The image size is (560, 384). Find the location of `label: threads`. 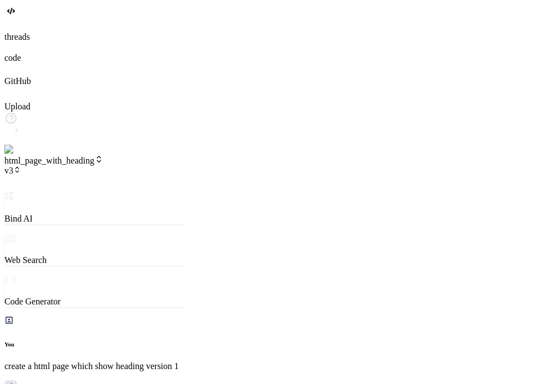

label: threads is located at coordinates (17, 36).